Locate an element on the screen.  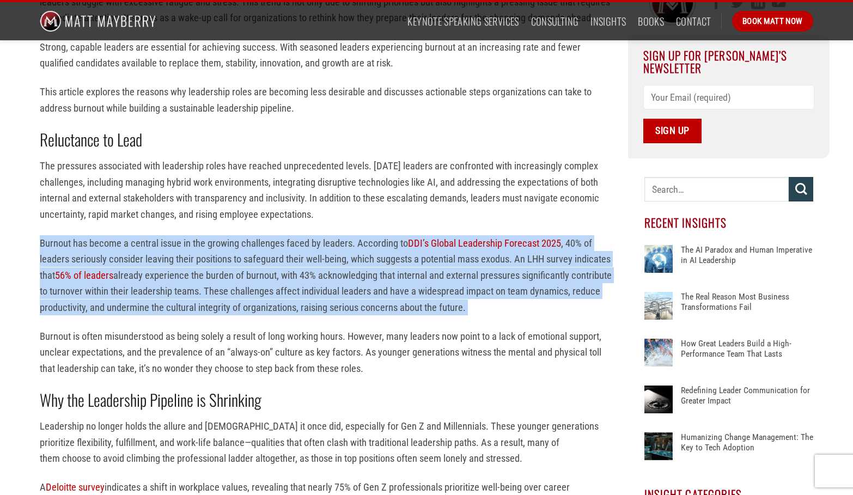
form: Contact form is located at coordinates (729, 114).